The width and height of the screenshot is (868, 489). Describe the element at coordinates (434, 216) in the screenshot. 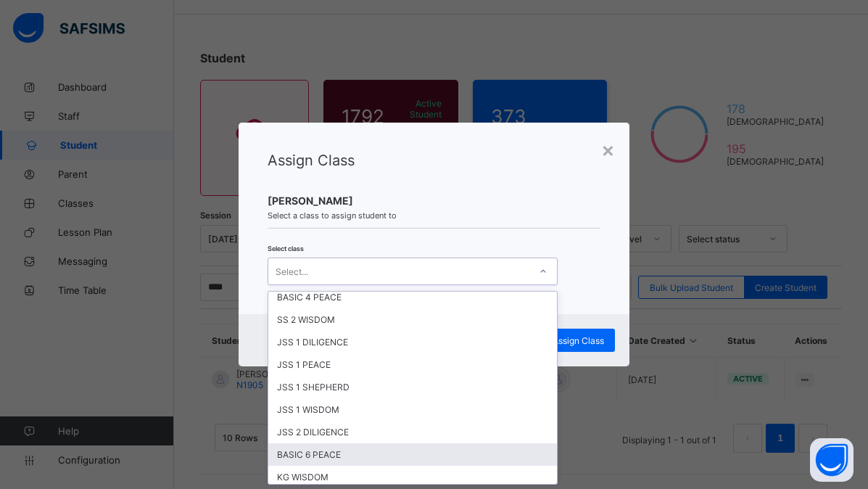

I see `span: Select a class to assign student to` at that location.